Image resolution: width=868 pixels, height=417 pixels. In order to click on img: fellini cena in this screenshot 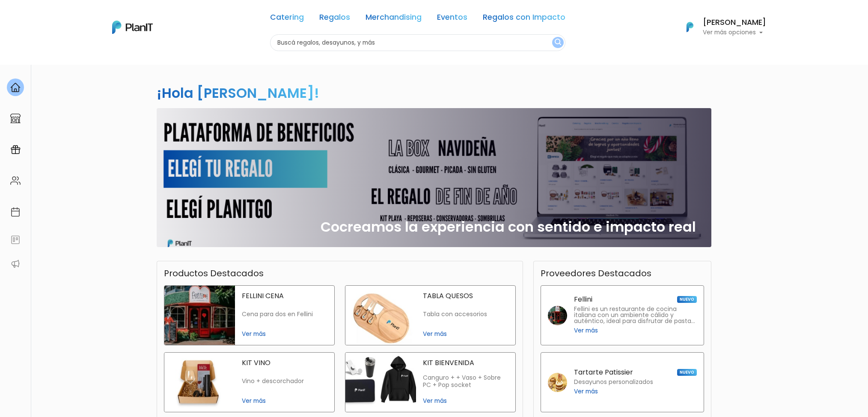, I will do `click(199, 315)`.